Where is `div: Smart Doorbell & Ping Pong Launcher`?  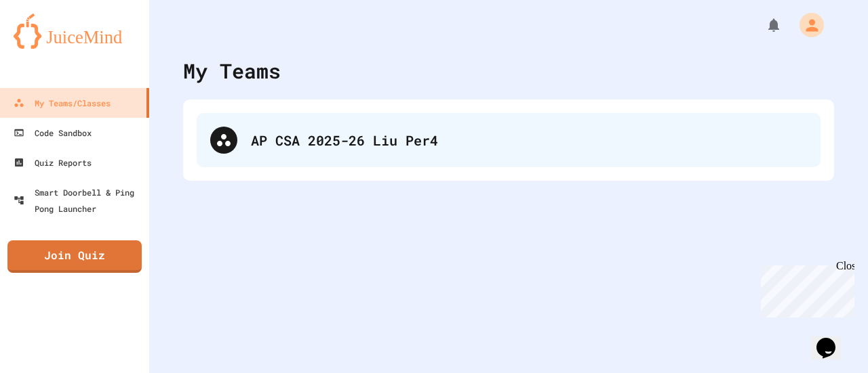 div: Smart Doorbell & Ping Pong Launcher is located at coordinates (79, 200).